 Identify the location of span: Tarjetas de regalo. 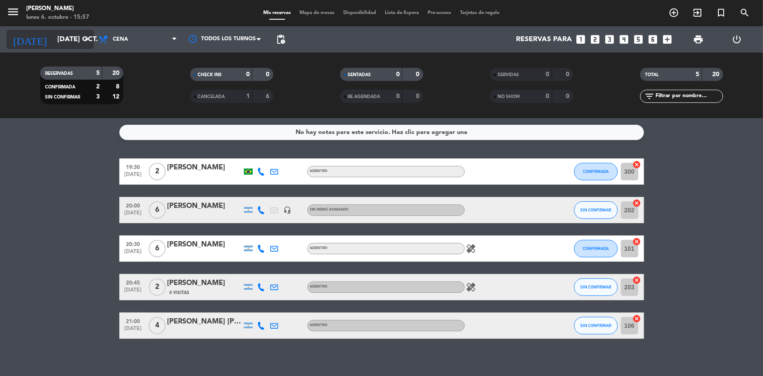
(480, 13).